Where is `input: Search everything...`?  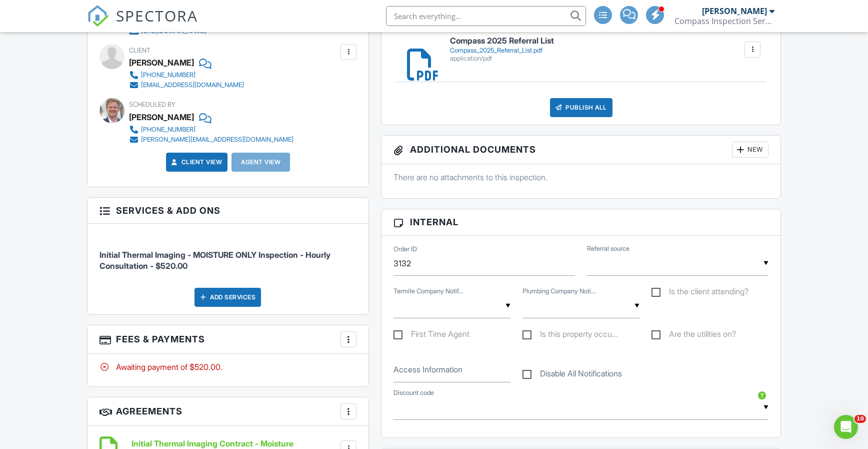 input: Search everything... is located at coordinates (486, 16).